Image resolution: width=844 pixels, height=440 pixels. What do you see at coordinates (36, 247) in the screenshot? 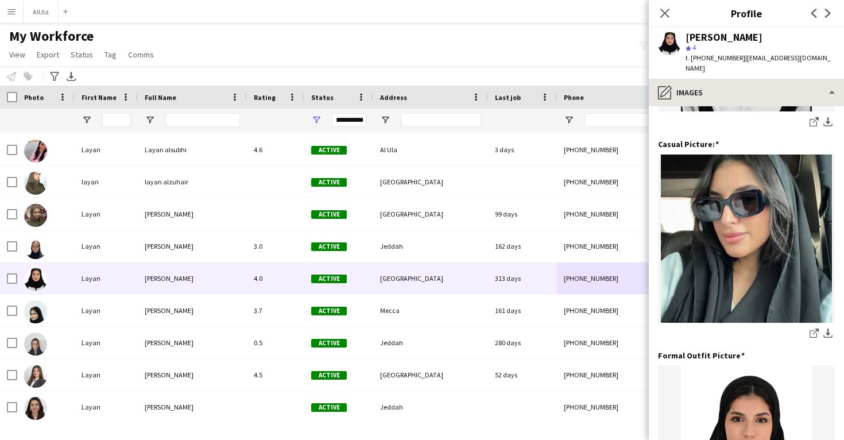
I see `img: Layan Farsi` at bounding box center [36, 247].